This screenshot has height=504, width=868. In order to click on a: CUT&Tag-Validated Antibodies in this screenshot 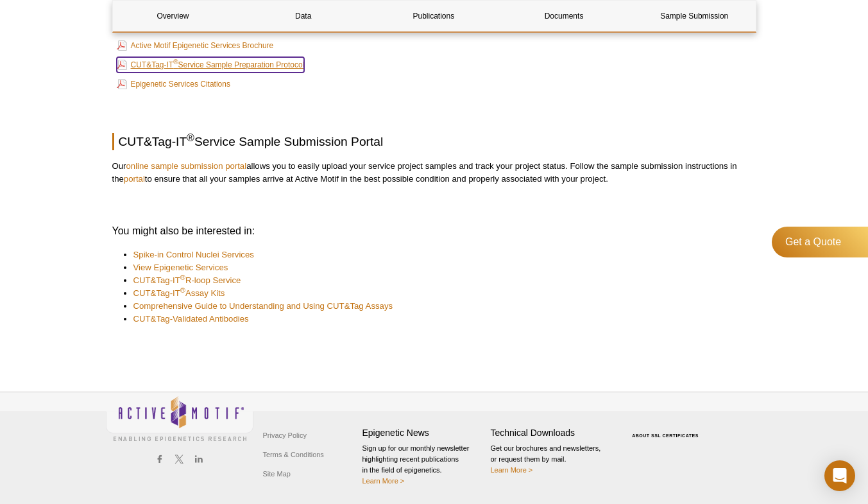, I will do `click(191, 319)`.